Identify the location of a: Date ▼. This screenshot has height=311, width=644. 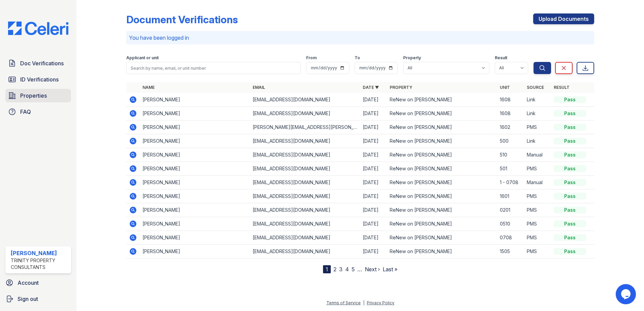
(371, 87).